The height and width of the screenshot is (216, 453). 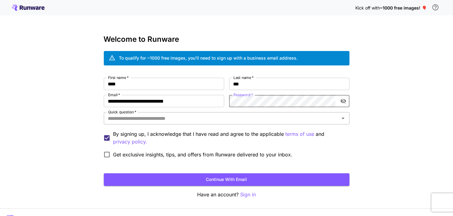 What do you see at coordinates (243, 95) in the screenshot?
I see `label: Password` at bounding box center [243, 95].